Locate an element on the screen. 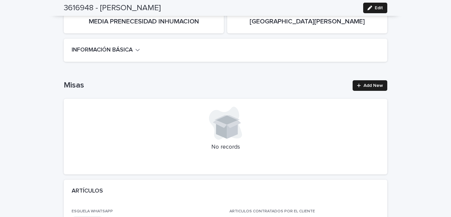 Image resolution: width=451 pixels, height=217 pixels. button: INFORMACIÓN BÁSICA is located at coordinates (106, 50).